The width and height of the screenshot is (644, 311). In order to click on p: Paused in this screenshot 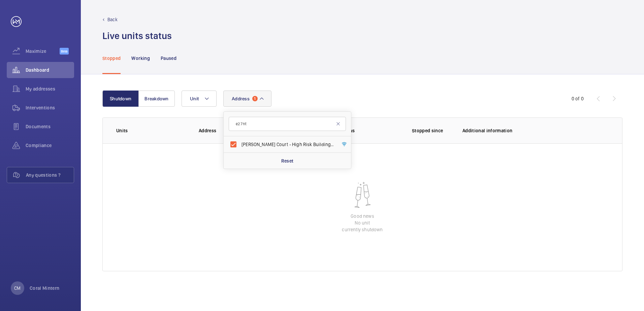, I will do `click(168, 58)`.